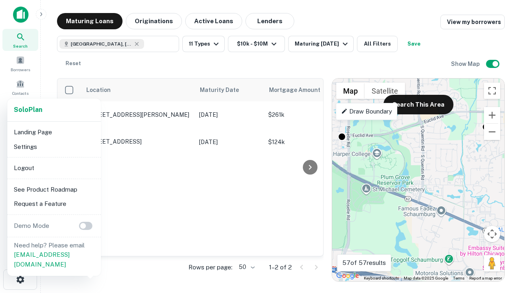  Describe the element at coordinates (31, 226) in the screenshot. I see `p: Demo Mode` at that location.